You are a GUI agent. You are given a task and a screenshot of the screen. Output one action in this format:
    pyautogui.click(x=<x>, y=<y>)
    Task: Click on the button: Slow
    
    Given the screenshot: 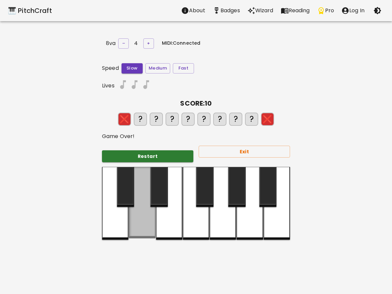 What is the action you would take?
    pyautogui.click(x=132, y=68)
    